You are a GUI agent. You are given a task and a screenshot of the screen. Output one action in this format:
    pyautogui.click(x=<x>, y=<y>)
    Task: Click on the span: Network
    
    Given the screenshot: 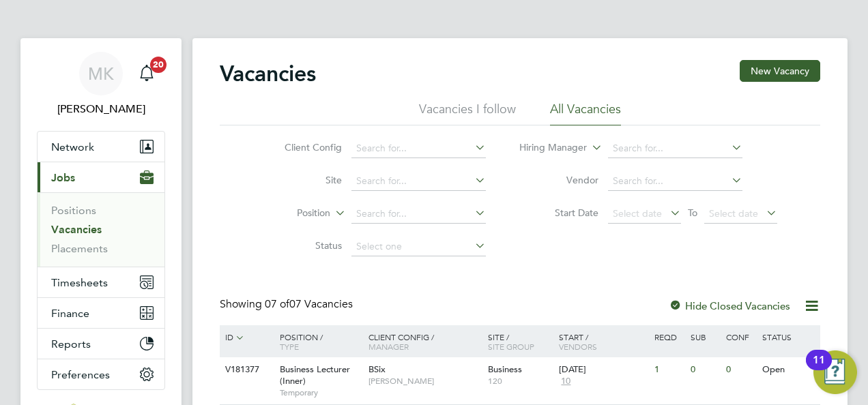 What is the action you would take?
    pyautogui.click(x=73, y=147)
    